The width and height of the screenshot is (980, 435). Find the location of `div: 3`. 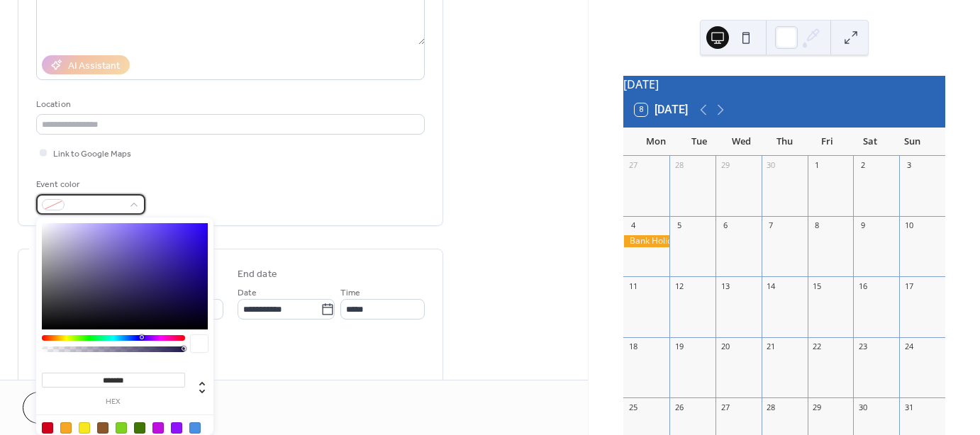

div: 3 is located at coordinates (908, 165).